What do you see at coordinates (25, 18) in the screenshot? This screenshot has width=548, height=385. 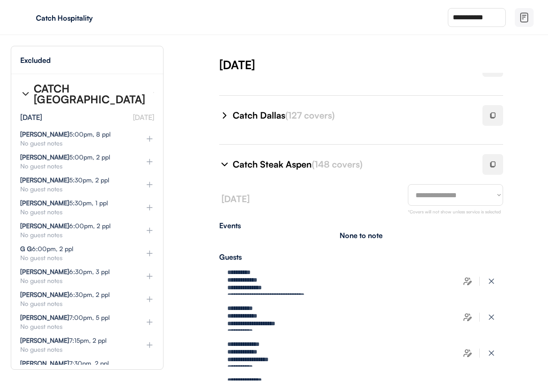 I see `img: yH5BAEAAAAALAAAAAABAAEAAAIBRAA7` at bounding box center [25, 18].